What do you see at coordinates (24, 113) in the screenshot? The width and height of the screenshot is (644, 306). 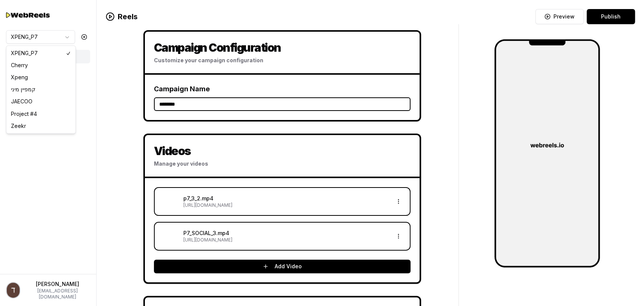 I see `span: Project #4` at bounding box center [24, 113].